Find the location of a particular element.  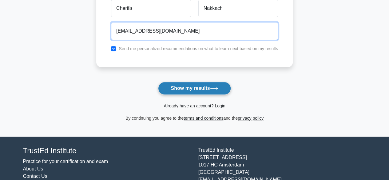

label: Send me personalized recommendations on what to learn next based on my results is located at coordinates (198, 49).